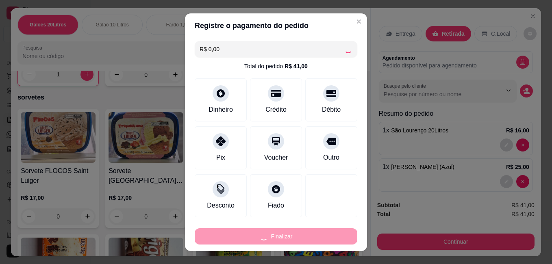 This screenshot has height=264, width=552. Describe the element at coordinates (276, 206) in the screenshot. I see `div: Fiado` at that location.